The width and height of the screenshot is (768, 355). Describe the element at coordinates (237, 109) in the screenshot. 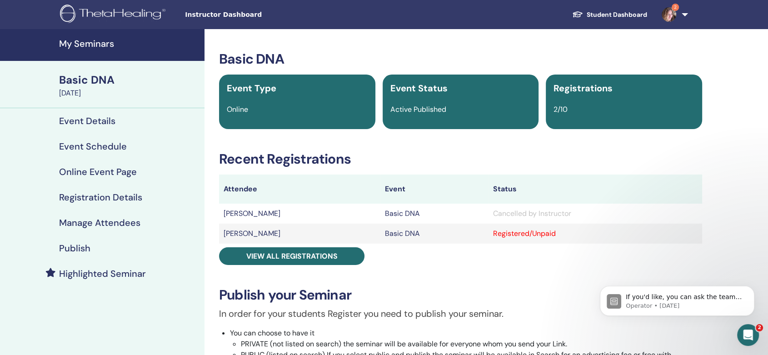

I see `span: Online` at that location.